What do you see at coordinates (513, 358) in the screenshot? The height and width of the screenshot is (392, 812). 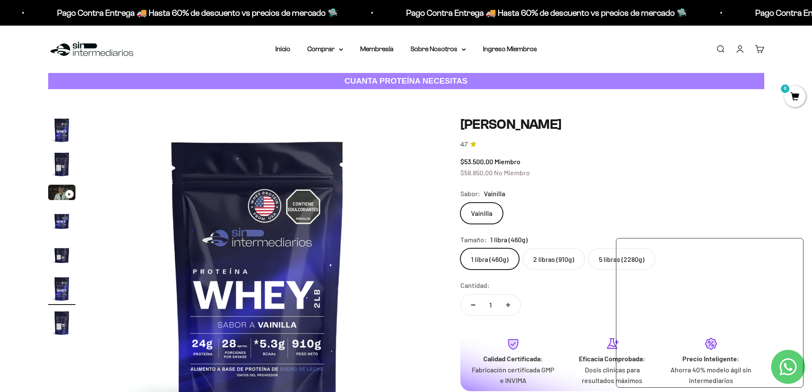 I see `strong: Calidad Certificada:` at bounding box center [513, 358].